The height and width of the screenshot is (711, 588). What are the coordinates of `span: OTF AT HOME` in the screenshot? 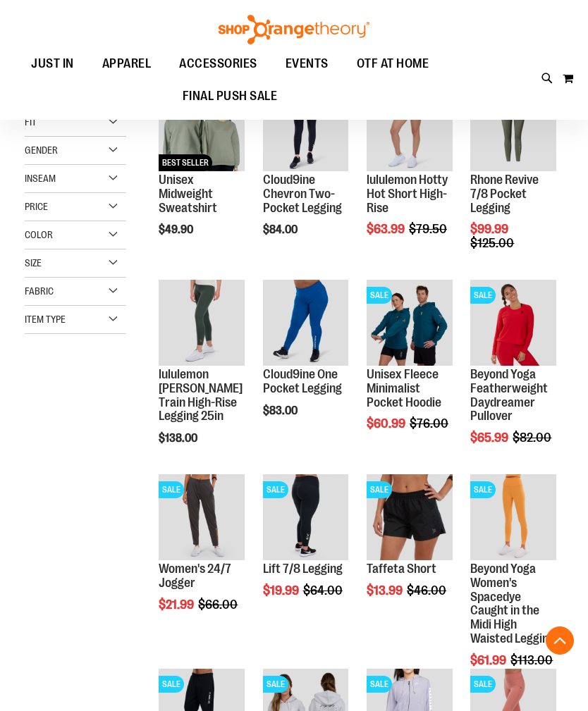 It's located at (392, 63).